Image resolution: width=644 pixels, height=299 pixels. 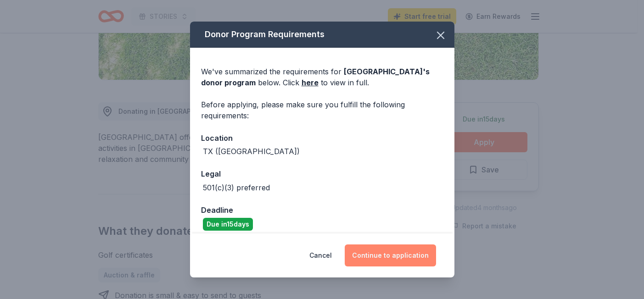 I want to click on button: Continue to application, so click(x=390, y=256).